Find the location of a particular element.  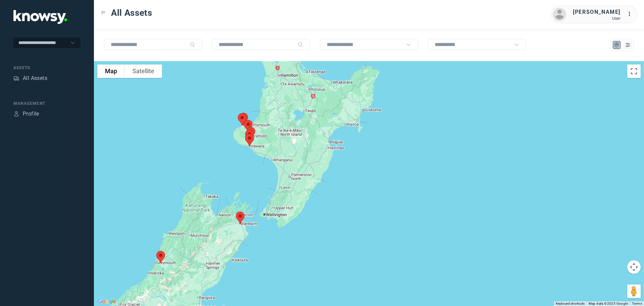

button: Keyboard shortcuts is located at coordinates (570, 303).